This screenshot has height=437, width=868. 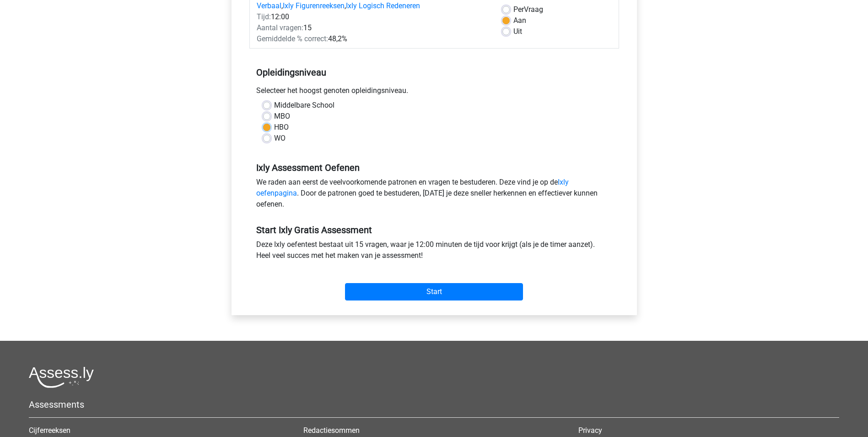 I want to click on a: Privacy, so click(x=591, y=430).